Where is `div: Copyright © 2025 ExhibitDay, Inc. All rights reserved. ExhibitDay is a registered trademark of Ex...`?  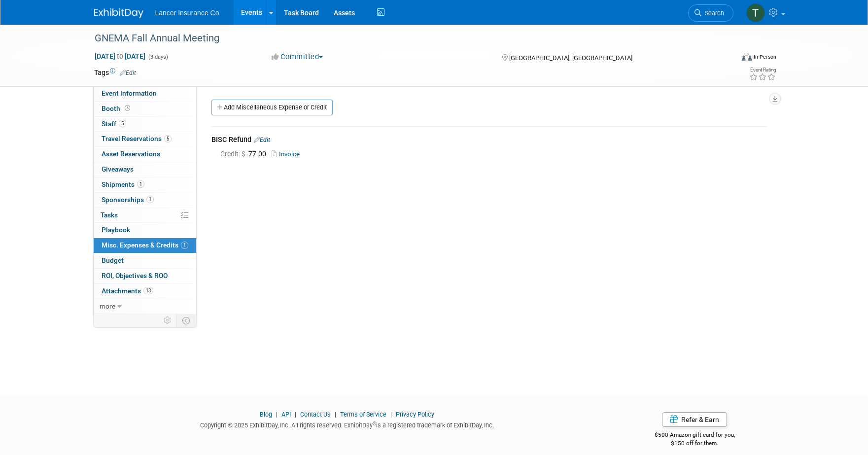 div: Copyright © 2025 ExhibitDay, Inc. All rights reserved. ExhibitDay is a registered trademark of Ex... is located at coordinates (348, 424).